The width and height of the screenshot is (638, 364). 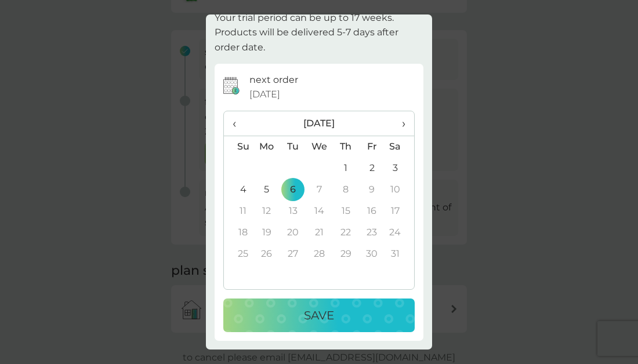 What do you see at coordinates (267, 190) in the screenshot?
I see `td: 5` at bounding box center [267, 190].